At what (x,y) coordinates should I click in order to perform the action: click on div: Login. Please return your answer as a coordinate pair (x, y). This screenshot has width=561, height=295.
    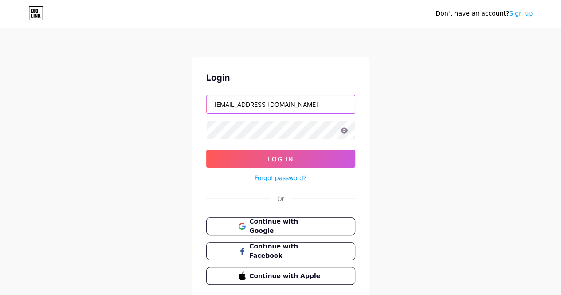
    Looking at the image, I should click on (280, 78).